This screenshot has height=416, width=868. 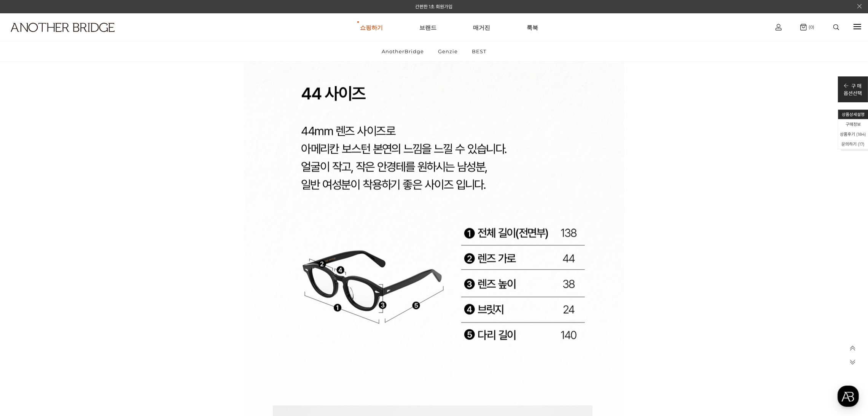 I want to click on a: 쇼핑하기, so click(x=371, y=28).